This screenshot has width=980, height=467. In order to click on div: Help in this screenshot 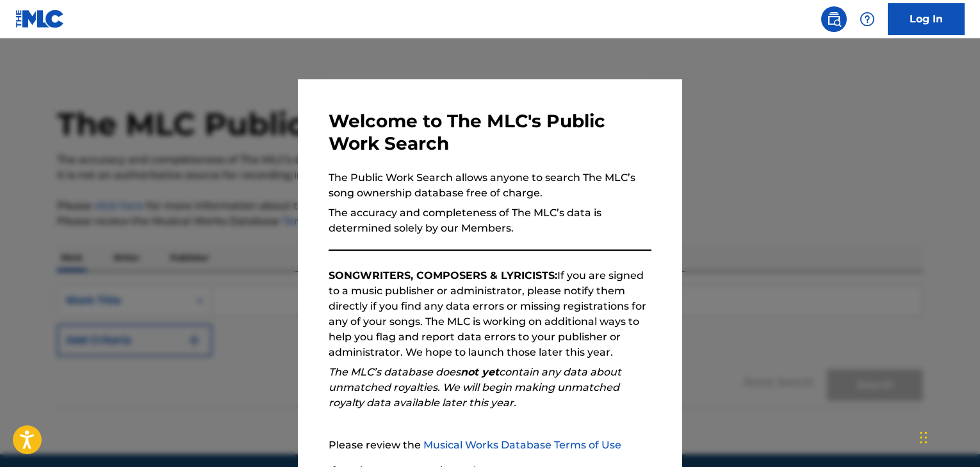, I will do `click(867, 19)`.